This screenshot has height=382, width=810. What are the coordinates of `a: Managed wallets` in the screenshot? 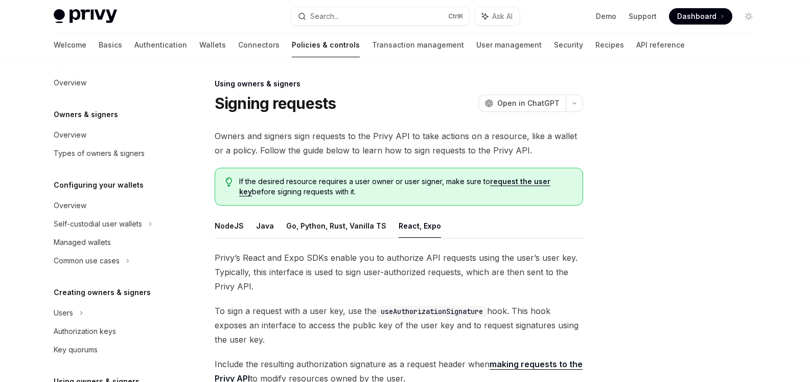 It's located at (111, 242).